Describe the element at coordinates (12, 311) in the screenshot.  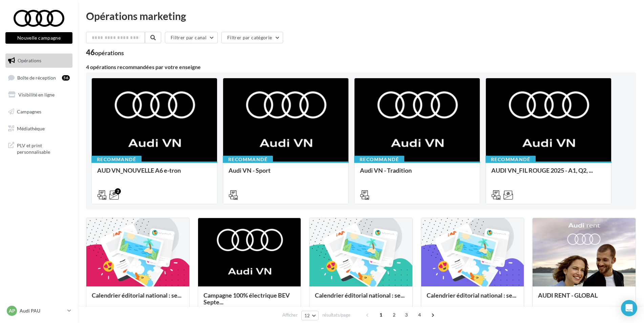
I see `span: AP` at that location.